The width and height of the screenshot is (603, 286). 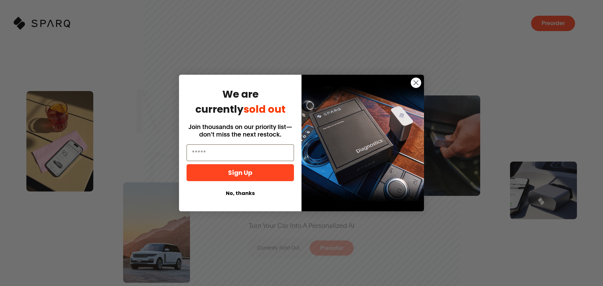 I want to click on span: Join thousands on our priority list—don't miss the next restock., so click(x=240, y=131).